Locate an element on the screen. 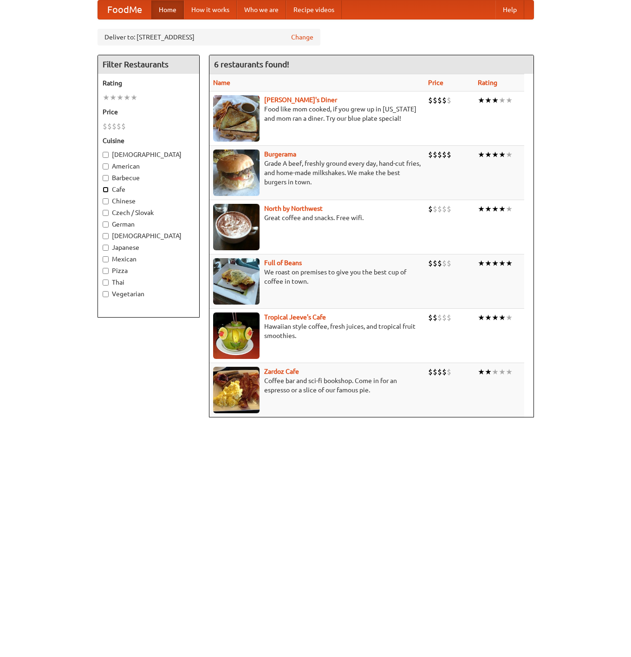  img: zardoz.jpg is located at coordinates (236, 390).